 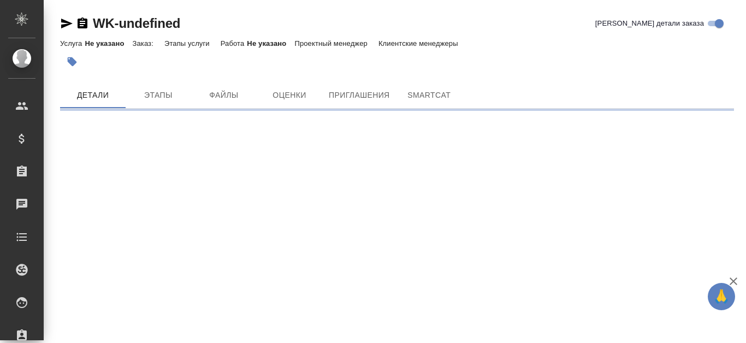 What do you see at coordinates (144, 43) in the screenshot?
I see `p: Заказ:` at bounding box center [144, 43].